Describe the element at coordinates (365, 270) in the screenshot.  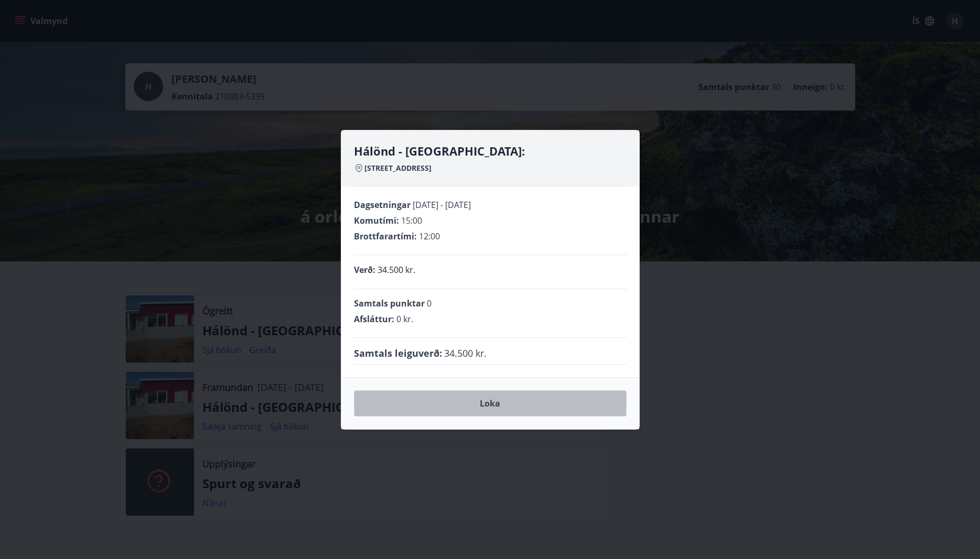
I see `span: Verð :` at that location.